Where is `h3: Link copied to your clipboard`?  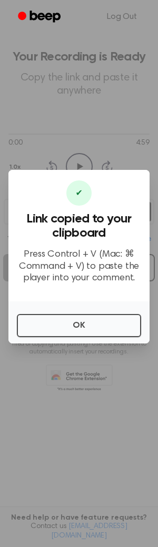 h3: Link copied to your clipboard is located at coordinates (79, 226).